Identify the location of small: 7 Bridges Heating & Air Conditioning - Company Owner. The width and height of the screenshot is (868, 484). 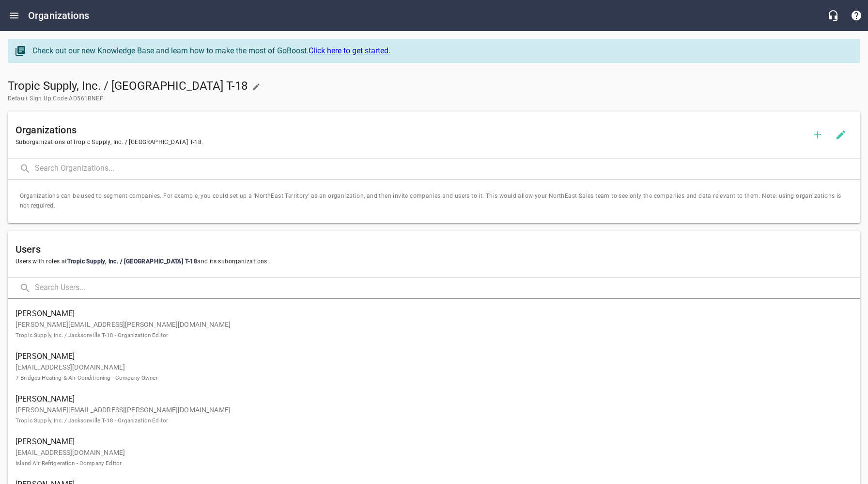
(87, 378).